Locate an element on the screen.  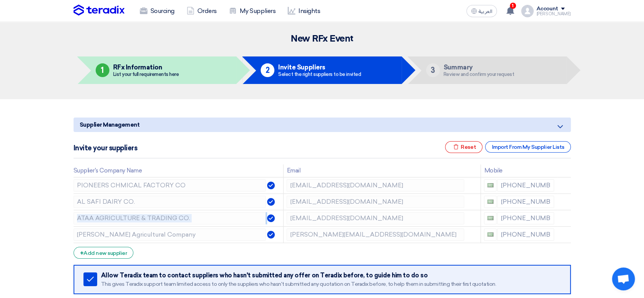
div: This gives Teradix support team limited access to only the suppliers who hasn't submitted any quo... is located at coordinates (331, 284).